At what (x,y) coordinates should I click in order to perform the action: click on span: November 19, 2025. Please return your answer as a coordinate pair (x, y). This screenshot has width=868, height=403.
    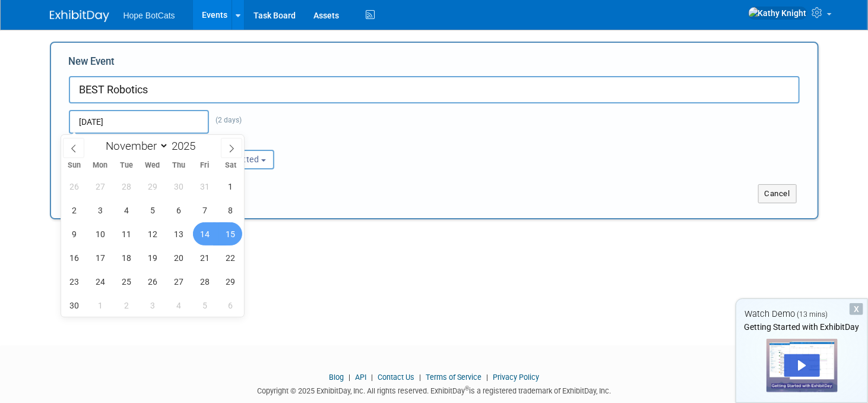
    Looking at the image, I should click on (152, 257).